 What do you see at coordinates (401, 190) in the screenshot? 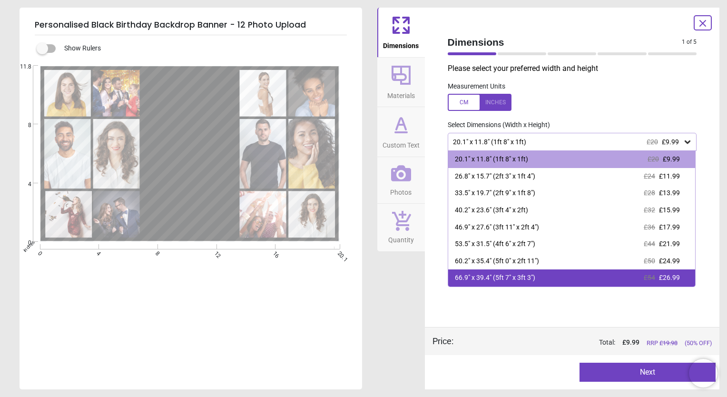
I see `span: Photos` at bounding box center [401, 190].